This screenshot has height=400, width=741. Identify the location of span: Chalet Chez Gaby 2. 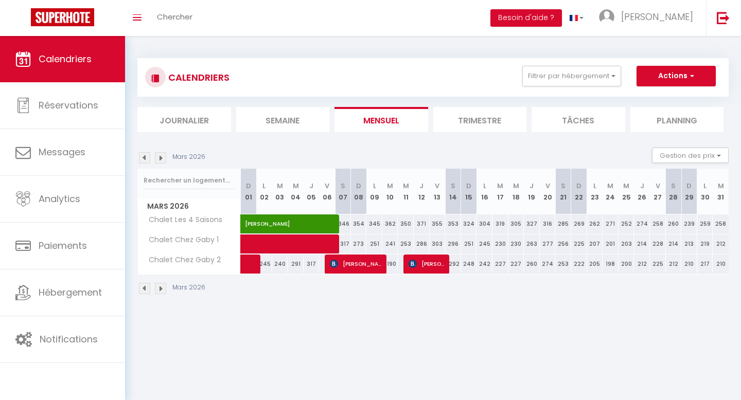
(181, 260).